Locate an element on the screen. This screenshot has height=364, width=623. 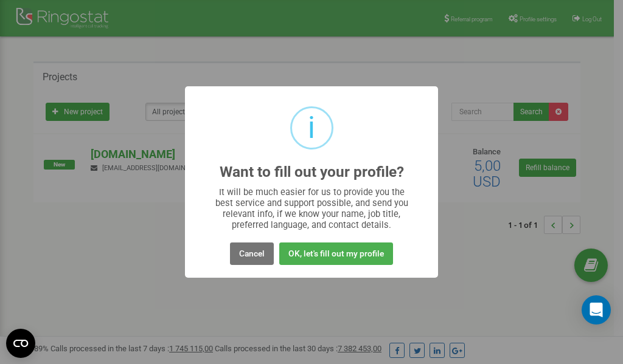
button: Open CMP widget is located at coordinates (21, 344).